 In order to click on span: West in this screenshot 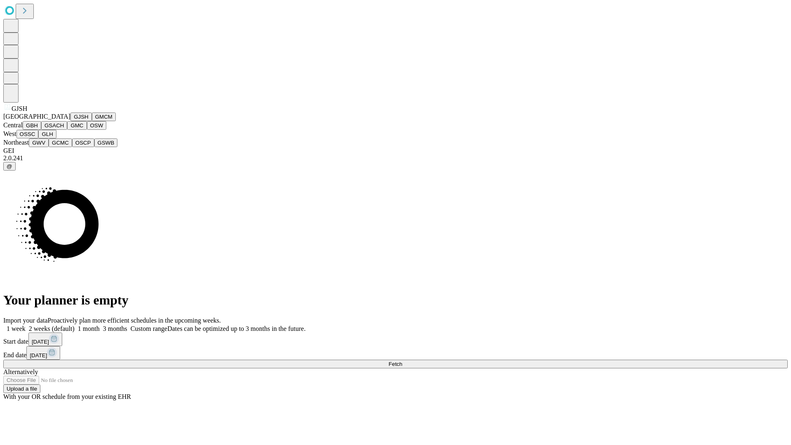, I will do `click(10, 134)`.